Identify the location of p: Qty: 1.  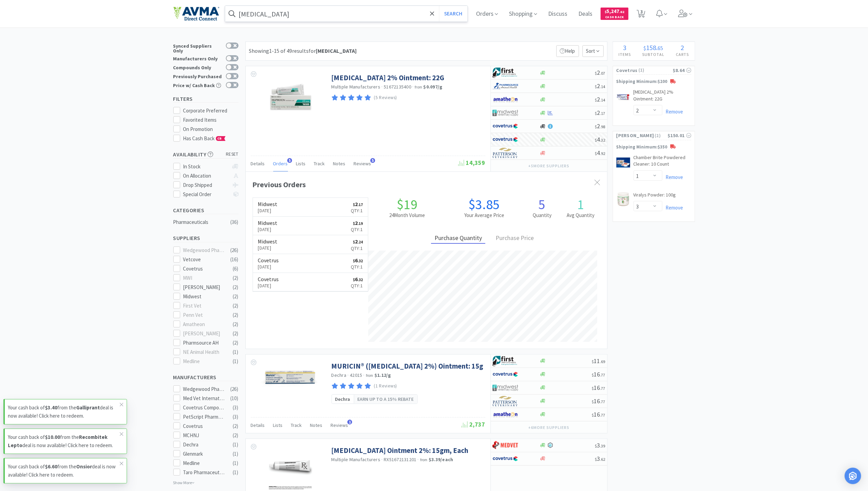
(356, 285).